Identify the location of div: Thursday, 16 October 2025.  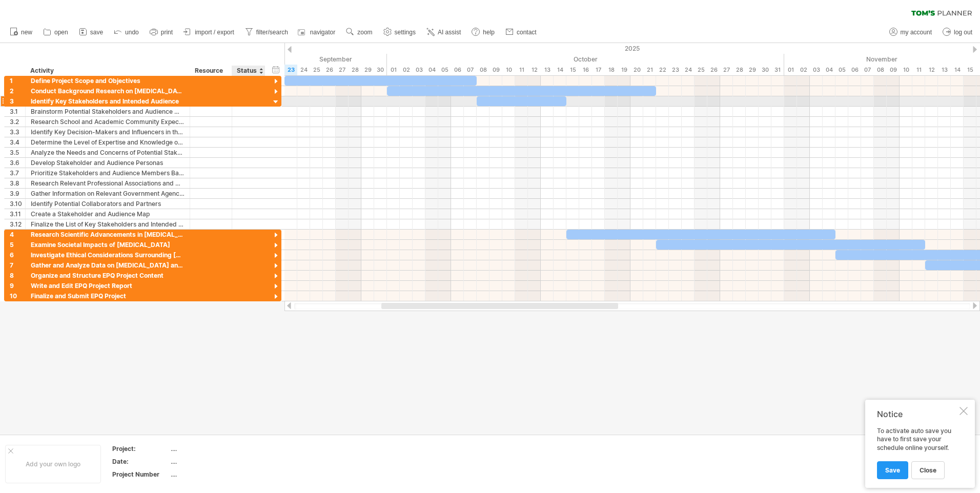
(586, 69).